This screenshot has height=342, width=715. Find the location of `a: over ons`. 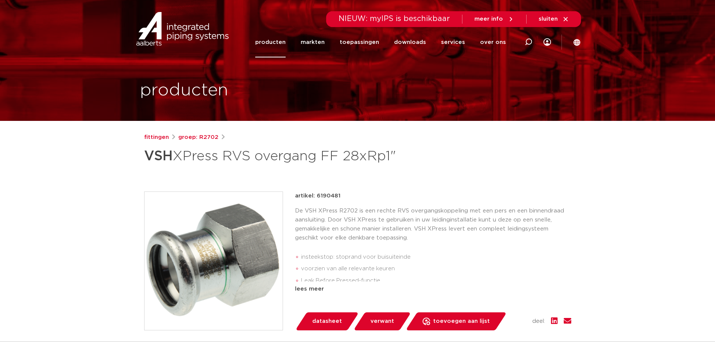

a: over ons is located at coordinates (493, 42).